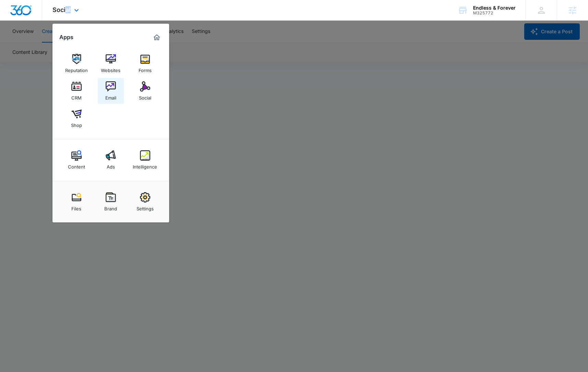 This screenshot has height=372, width=588. What do you see at coordinates (61, 10) in the screenshot?
I see `span: Social` at bounding box center [61, 10].